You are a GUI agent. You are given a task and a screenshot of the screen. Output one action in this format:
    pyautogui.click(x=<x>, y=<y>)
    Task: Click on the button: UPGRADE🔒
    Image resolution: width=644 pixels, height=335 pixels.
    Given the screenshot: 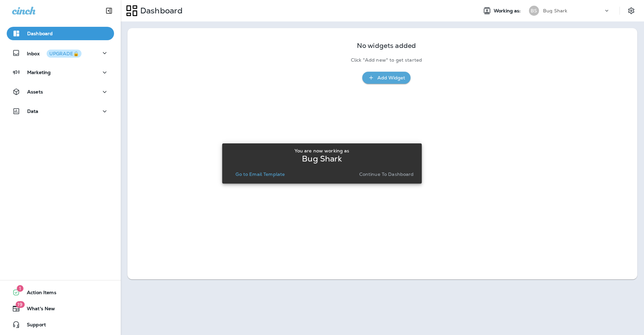 What is the action you would take?
    pyautogui.click(x=64, y=54)
    